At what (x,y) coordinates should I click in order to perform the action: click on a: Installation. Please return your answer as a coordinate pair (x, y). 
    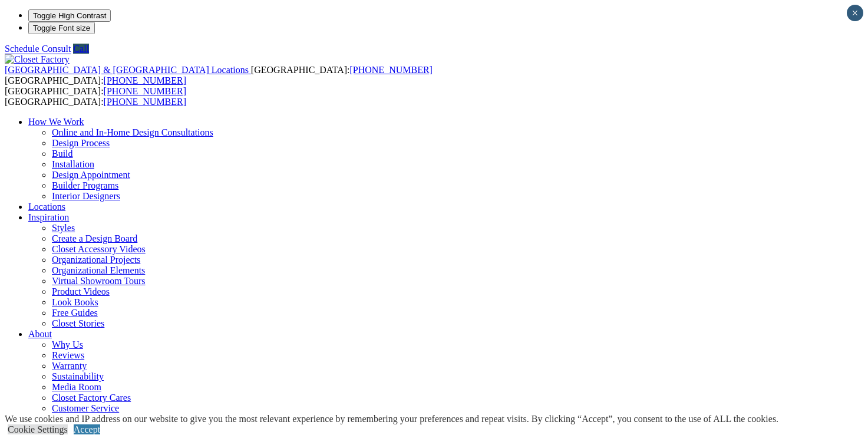
    Looking at the image, I should click on (73, 164).